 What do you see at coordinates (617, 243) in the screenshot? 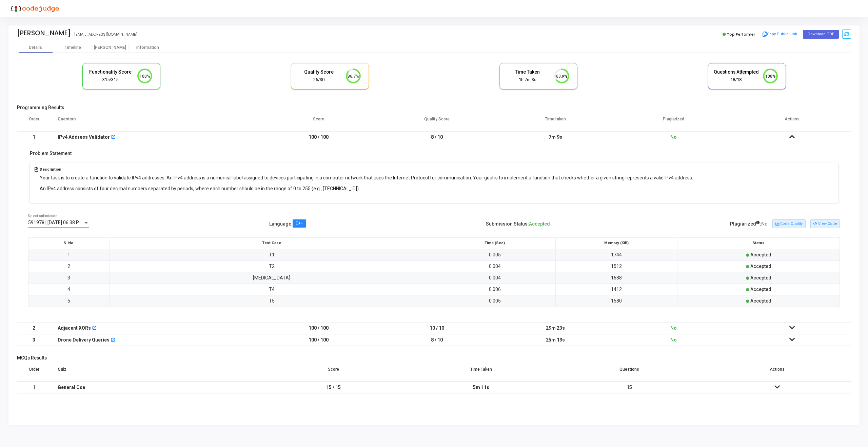
I see `th: Memory (KiB)` at bounding box center [617, 243].